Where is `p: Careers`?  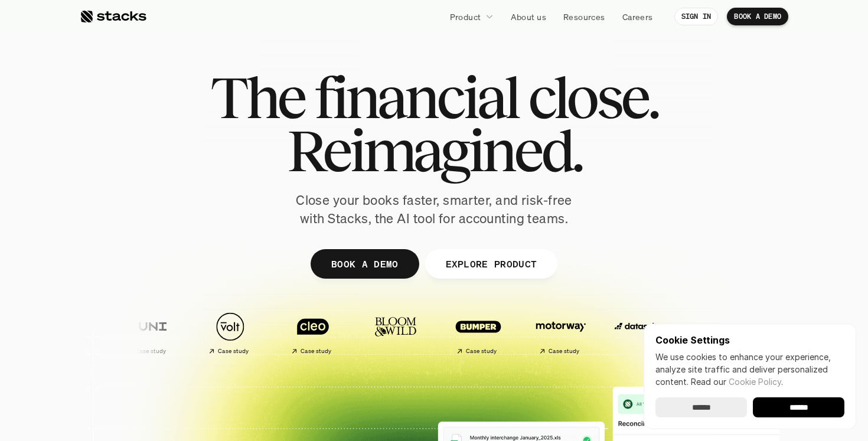 p: Careers is located at coordinates (637, 17).